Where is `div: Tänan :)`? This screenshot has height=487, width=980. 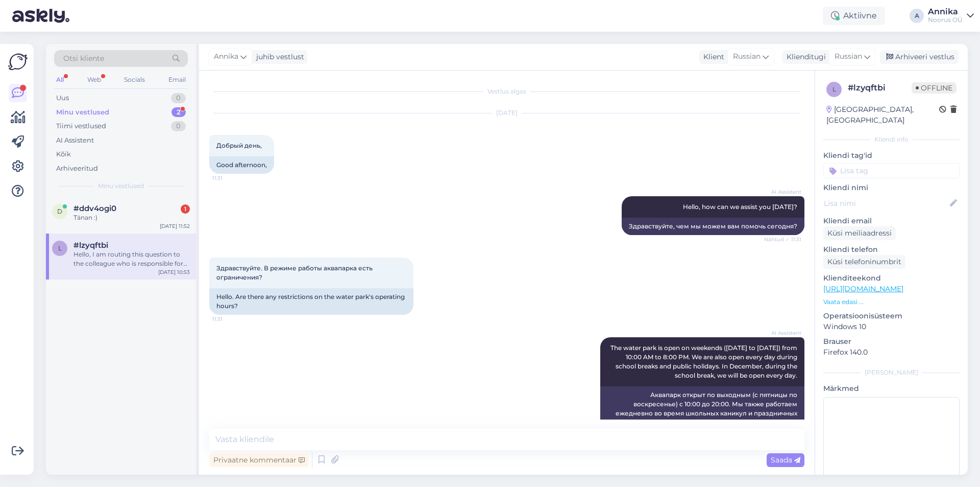
div: Tänan :) is located at coordinates (131, 217).